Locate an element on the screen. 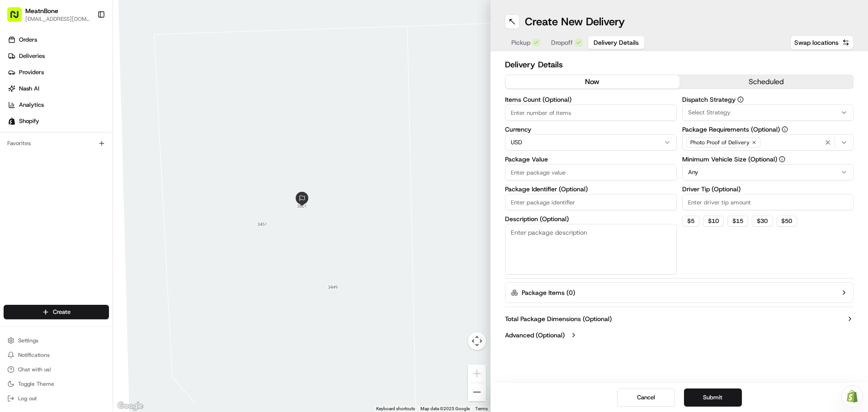 Image resolution: width=868 pixels, height=412 pixels. button: Map camera controls is located at coordinates (477, 341).